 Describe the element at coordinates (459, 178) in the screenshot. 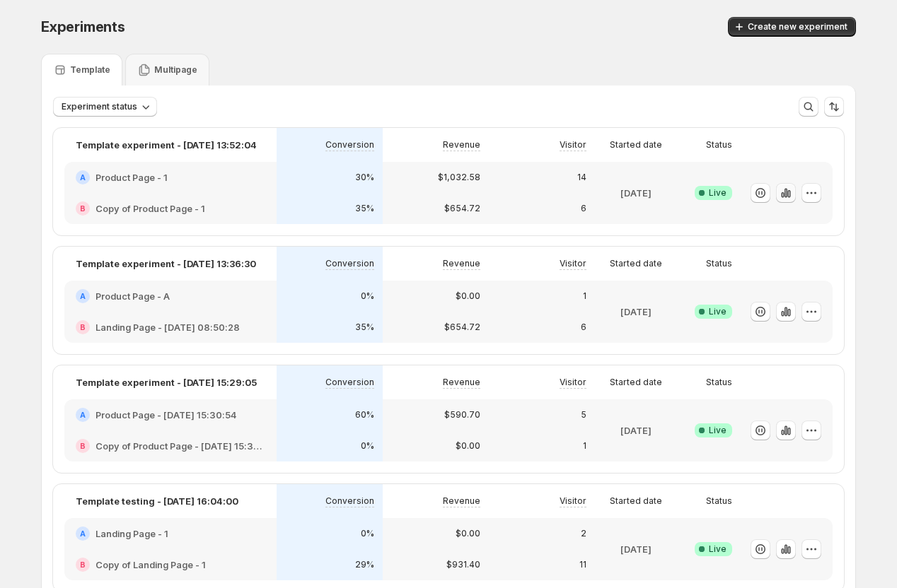

I see `p: $1,032.58` at that location.